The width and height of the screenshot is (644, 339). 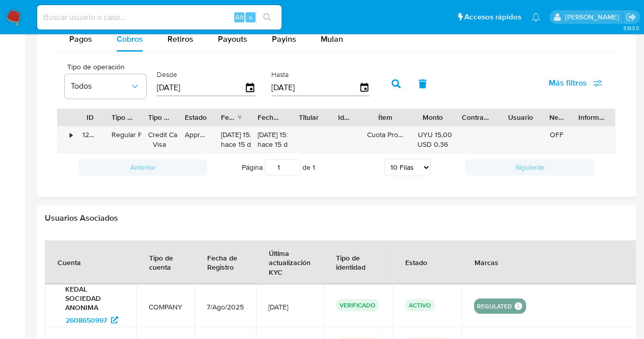 I want to click on span: Accesos rápidos, so click(x=493, y=17).